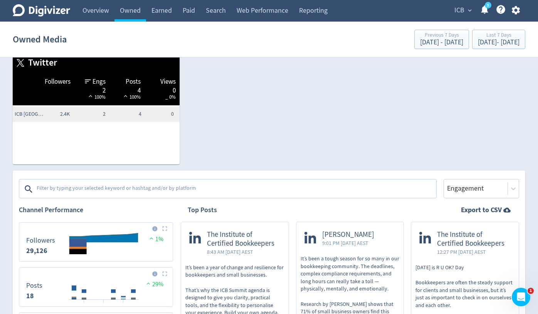  I want to click on span: _ 0%, so click(170, 97).